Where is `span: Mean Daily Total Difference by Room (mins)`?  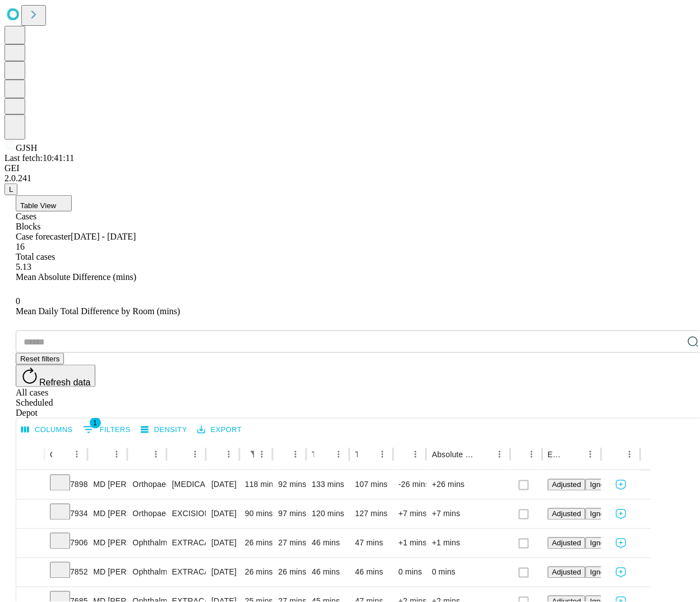 span: Mean Daily Total Difference by Room (mins) is located at coordinates (98, 311).